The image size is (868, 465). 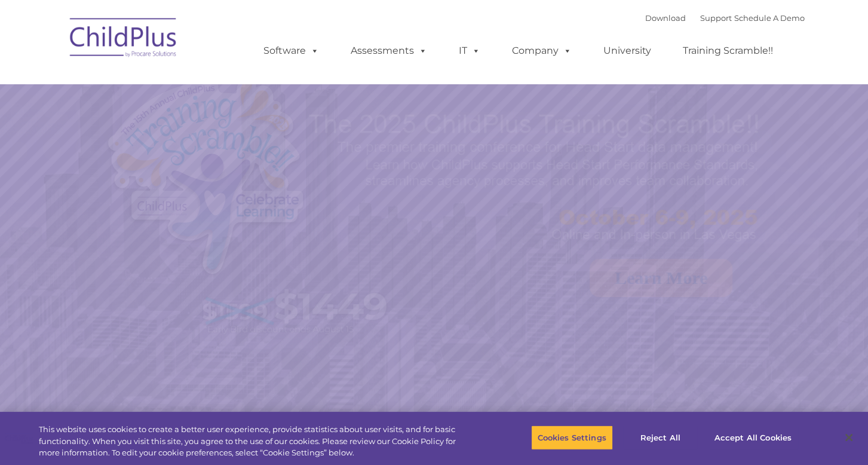 I want to click on button: Cookies Settings, so click(x=571, y=438).